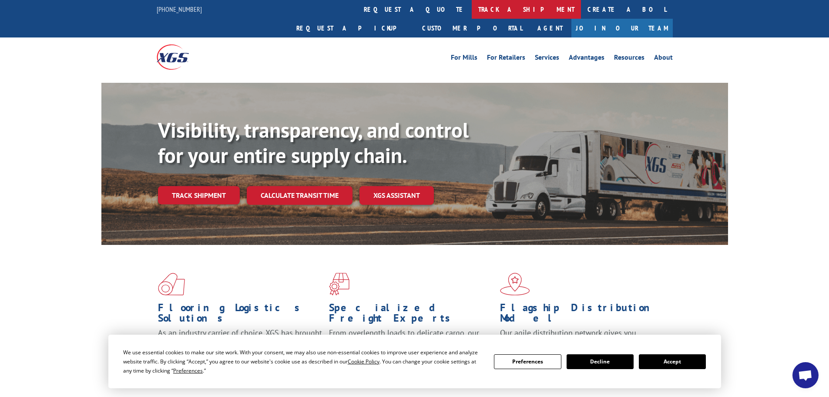 The height and width of the screenshot is (397, 829). What do you see at coordinates (240, 343) in the screenshot?
I see `span: As an industry carrier of choice, XGS has brought innovation and dedication to flooring logistics...` at bounding box center [240, 343].